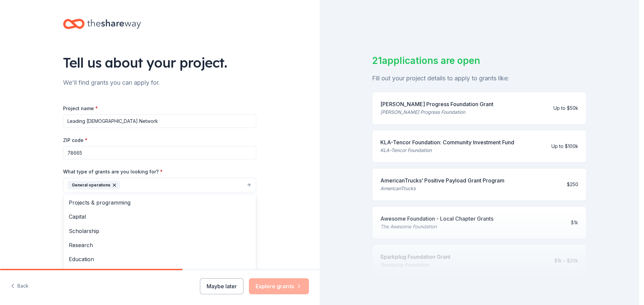  What do you see at coordinates (160, 185) in the screenshot?
I see `button: General operations` at bounding box center [160, 185].